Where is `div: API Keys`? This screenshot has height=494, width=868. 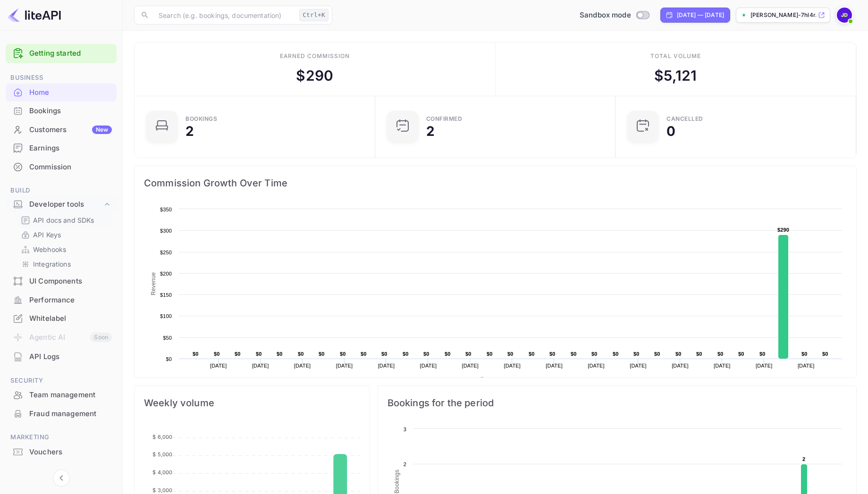
div: API Keys is located at coordinates (65, 235).